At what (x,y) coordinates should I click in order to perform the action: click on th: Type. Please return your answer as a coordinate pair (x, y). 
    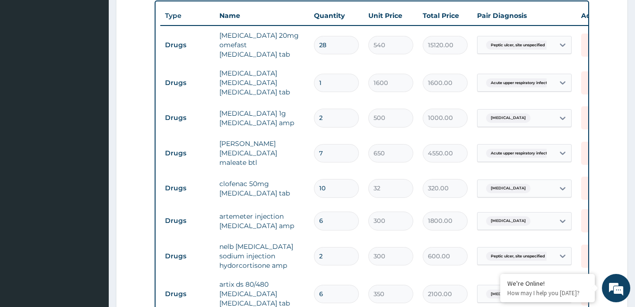
    Looking at the image, I should click on (187, 16).